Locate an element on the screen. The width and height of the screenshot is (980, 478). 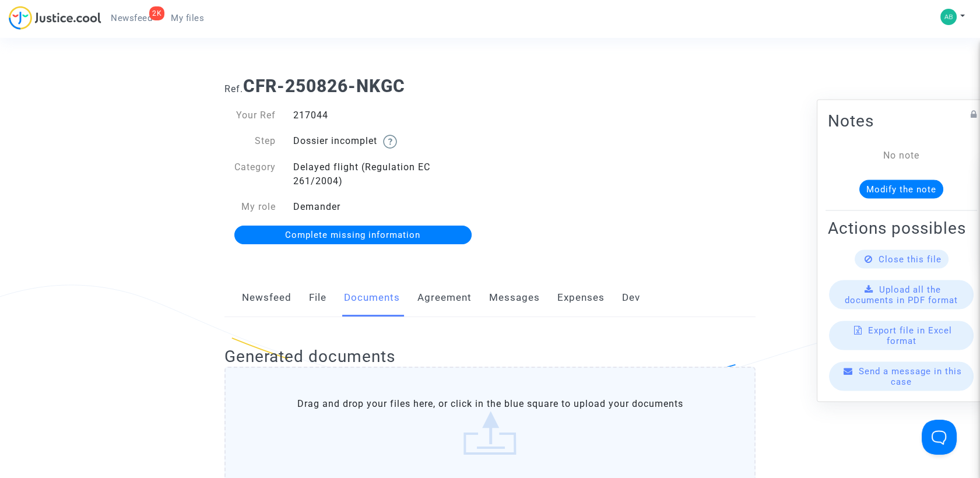
span: Ref. is located at coordinates (234, 89).